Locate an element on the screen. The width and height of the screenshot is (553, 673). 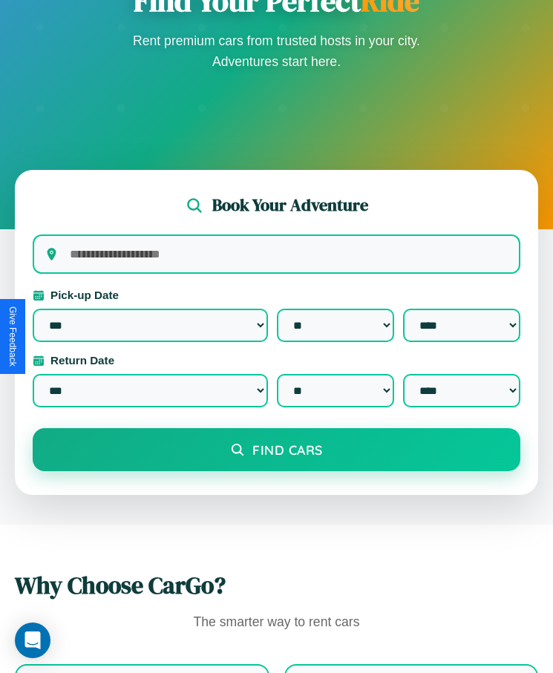
p: Rent premium cars from trusted hosts in your city. Adventures start here. is located at coordinates (277, 51).